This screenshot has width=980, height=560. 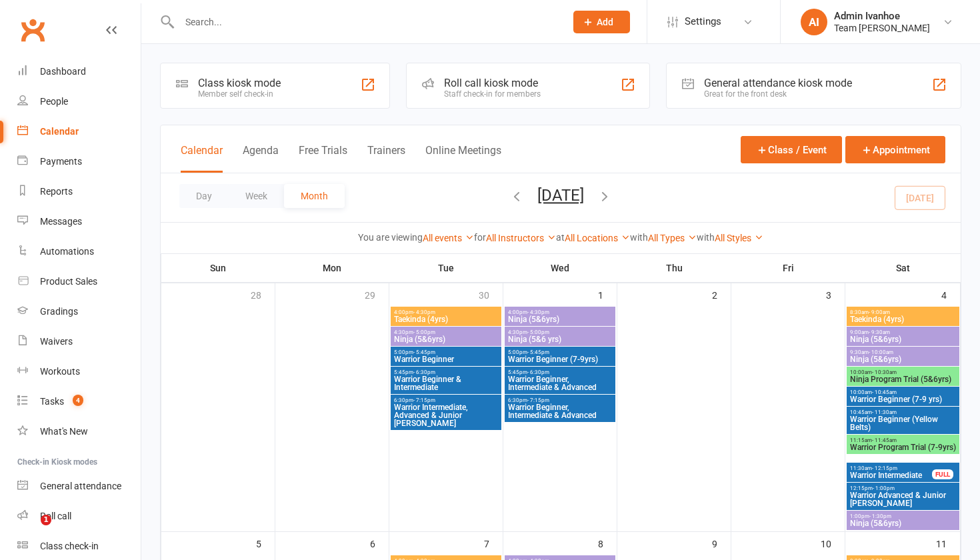 What do you see at coordinates (79, 131) in the screenshot?
I see `a: Calendar` at bounding box center [79, 131].